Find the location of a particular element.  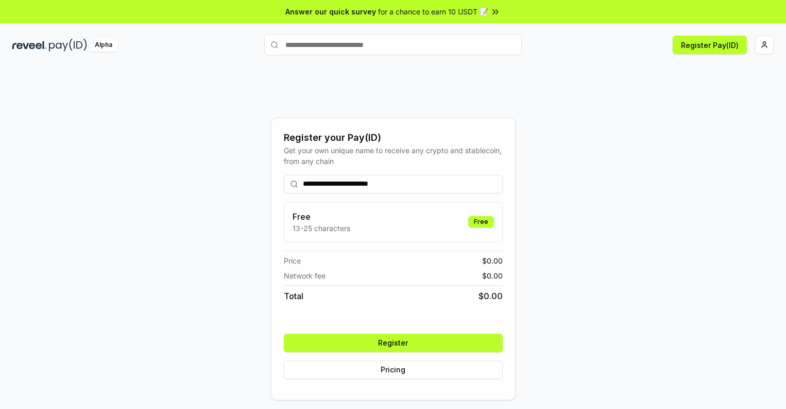

span: Answer our quick survey is located at coordinates (331, 11).